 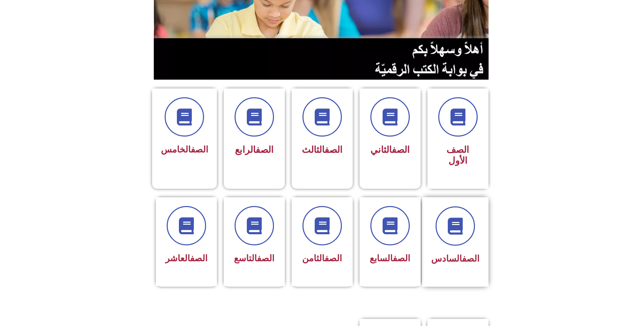 I want to click on span: الخامس, so click(x=185, y=150).